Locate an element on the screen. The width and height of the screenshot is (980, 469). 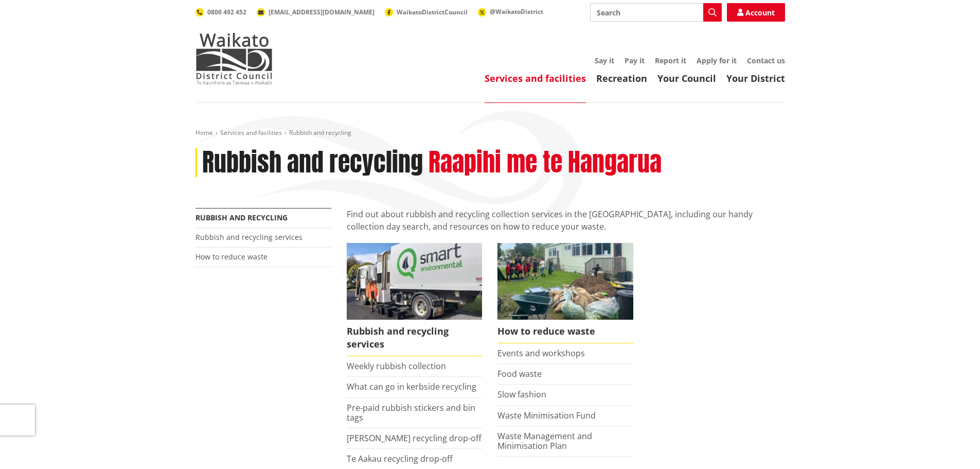
a: Home is located at coordinates (204, 132).